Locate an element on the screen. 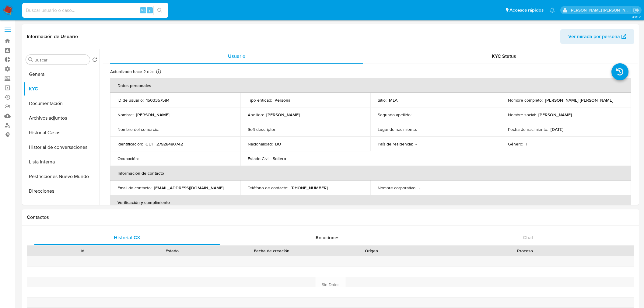 The width and height of the screenshot is (644, 308). p: Sitio : is located at coordinates (382, 100).